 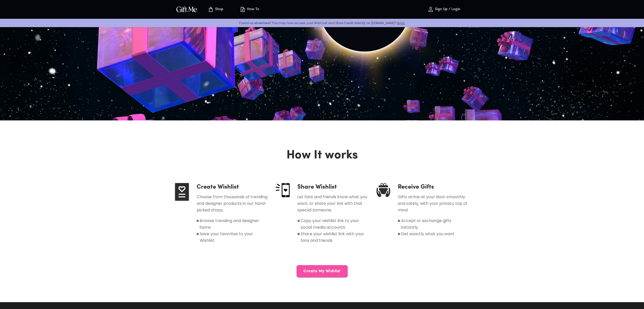 What do you see at coordinates (233, 224) in the screenshot?
I see `h6: Browse trending and designer items` at bounding box center [233, 224].